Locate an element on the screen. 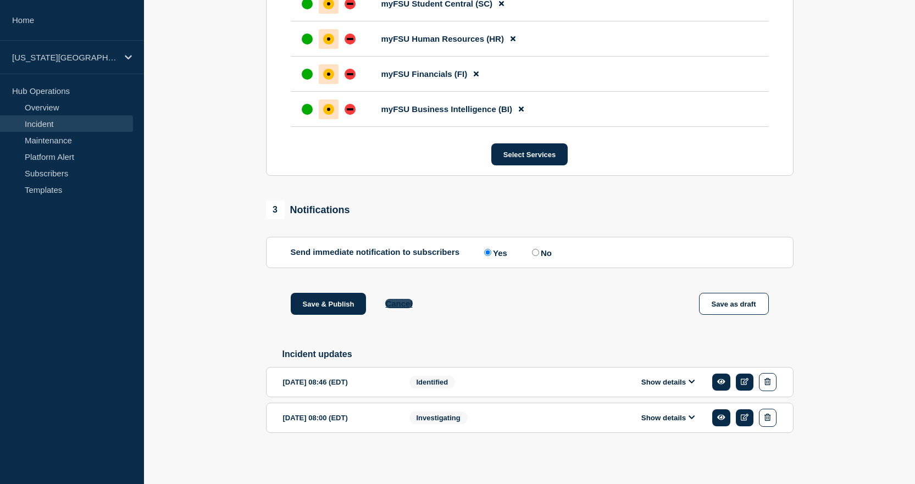  input: Yes is located at coordinates (488, 252).